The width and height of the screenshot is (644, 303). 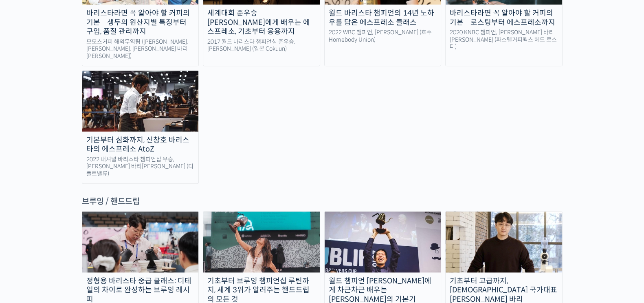 I want to click on div: 바리스타라면 꼭 알아야 할 커피의 기본 – 생두의 원산지별 특징부터 구입, 품질 관리까지, so click(x=141, y=22).